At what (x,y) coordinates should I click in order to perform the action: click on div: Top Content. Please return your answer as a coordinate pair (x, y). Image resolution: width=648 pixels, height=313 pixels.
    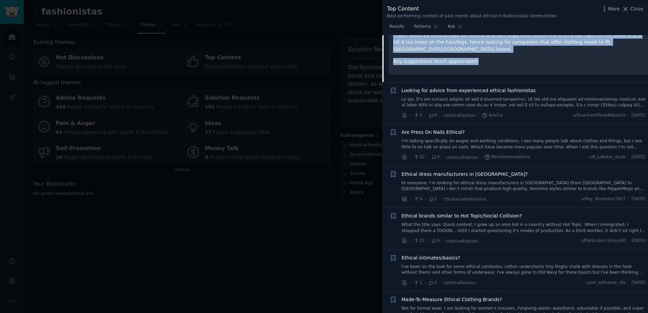
    Looking at the image, I should click on (471, 9).